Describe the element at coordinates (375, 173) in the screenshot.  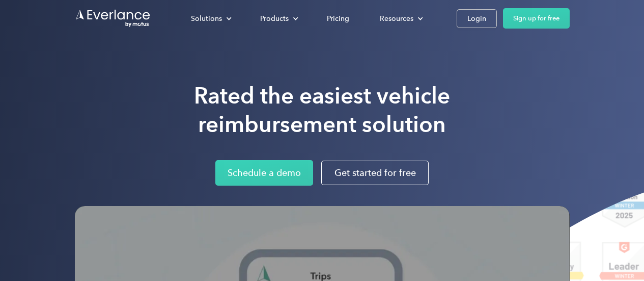
I see `a: Get started for free` at that location.